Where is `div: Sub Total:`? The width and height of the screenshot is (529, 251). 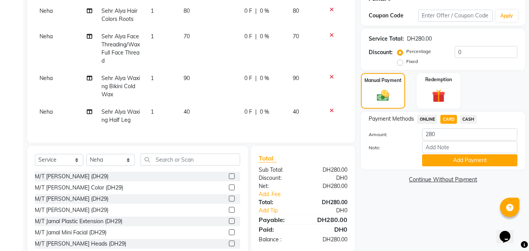
div: Sub Total: is located at coordinates (278, 170).